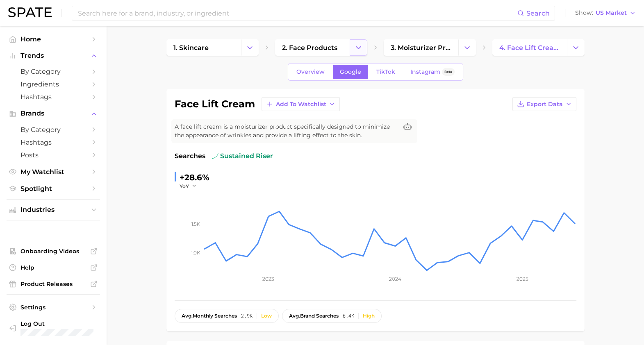 The height and width of the screenshot is (345, 644). I want to click on a: Overview, so click(310, 72).